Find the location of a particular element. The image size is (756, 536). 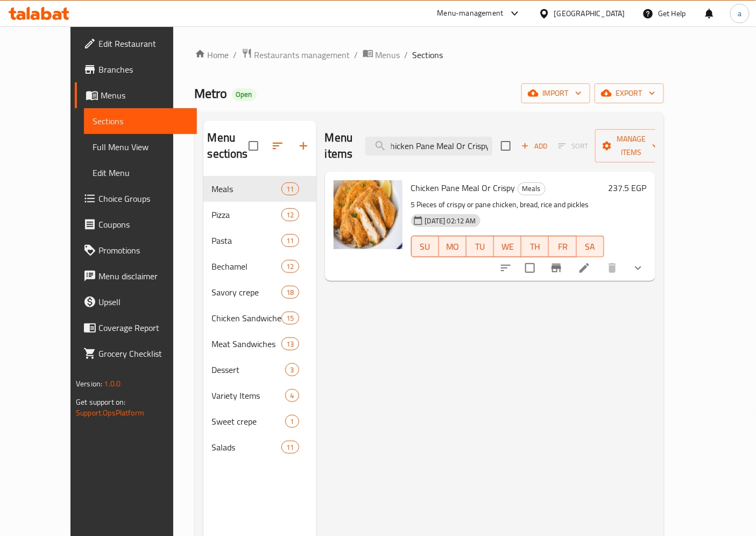

span: Coupons is located at coordinates (143, 225).